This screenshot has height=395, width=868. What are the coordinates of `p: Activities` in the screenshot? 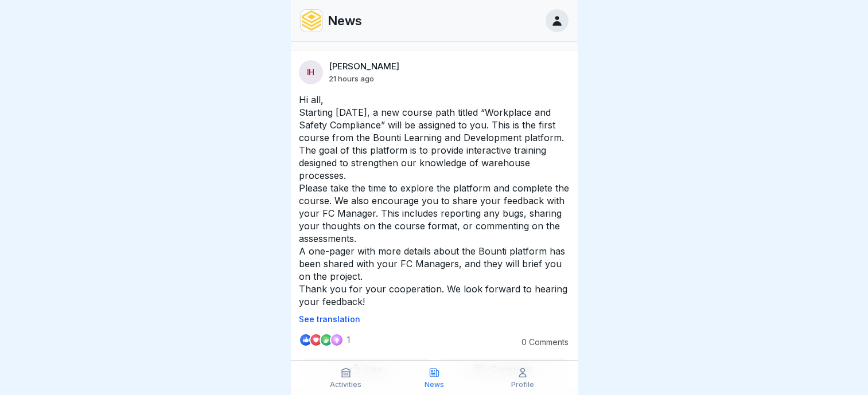 It's located at (345, 385).